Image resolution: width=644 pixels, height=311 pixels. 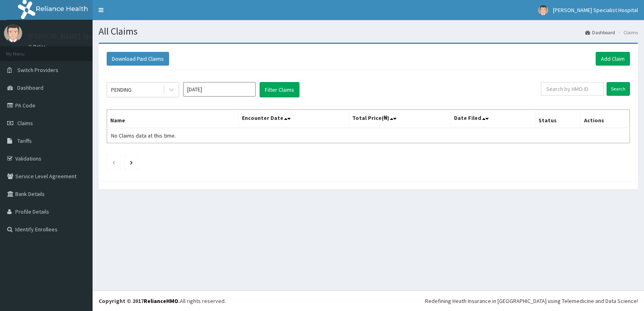 I want to click on button: Download Paid Claims, so click(x=138, y=59).